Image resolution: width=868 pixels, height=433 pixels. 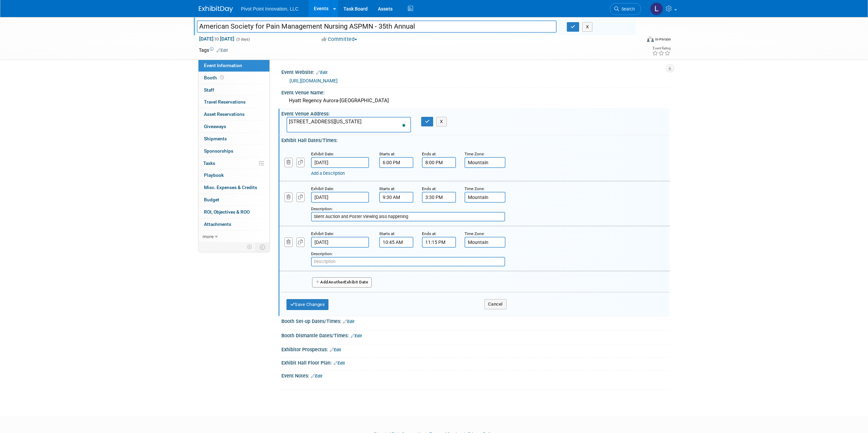 What do you see at coordinates (234, 78) in the screenshot?
I see `a: Booth` at bounding box center [234, 78].